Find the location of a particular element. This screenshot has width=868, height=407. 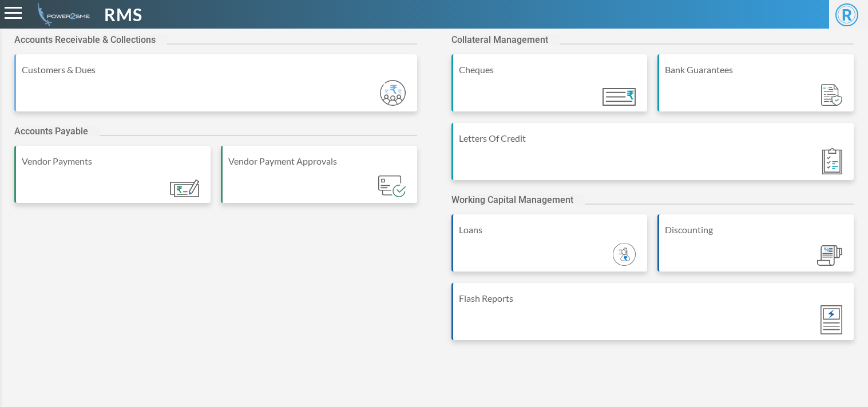

div: Letters Of Credit is located at coordinates (653, 138).